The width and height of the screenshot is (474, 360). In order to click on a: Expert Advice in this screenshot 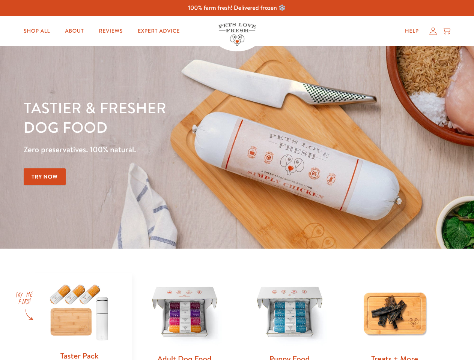, I will do `click(159, 31)`.